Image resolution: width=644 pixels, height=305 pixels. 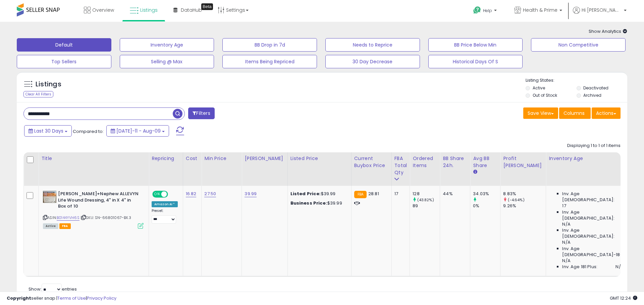 What do you see at coordinates (65, 226) in the screenshot?
I see `span: FBA` at bounding box center [65, 226].